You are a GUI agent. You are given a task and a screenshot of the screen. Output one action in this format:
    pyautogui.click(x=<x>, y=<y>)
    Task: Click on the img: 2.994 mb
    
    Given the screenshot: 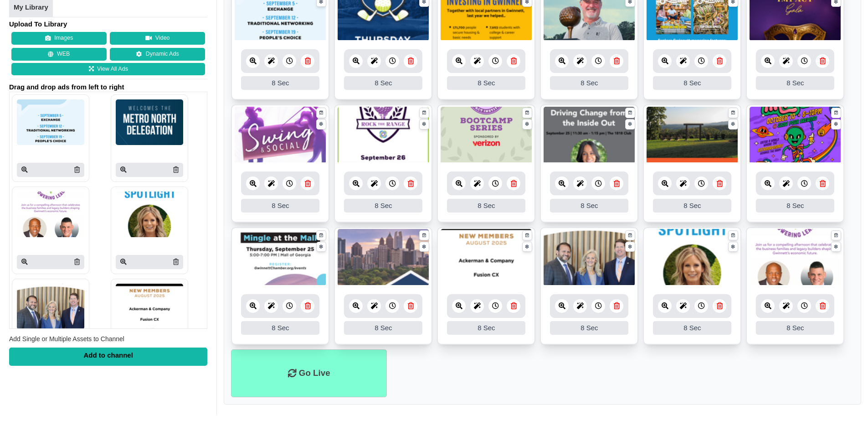 What is the action you would take?
    pyautogui.click(x=692, y=257)
    